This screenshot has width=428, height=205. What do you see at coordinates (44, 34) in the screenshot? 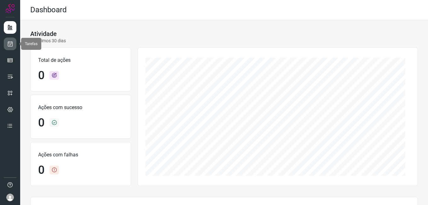
I see `h3: Atividade` at bounding box center [44, 34].